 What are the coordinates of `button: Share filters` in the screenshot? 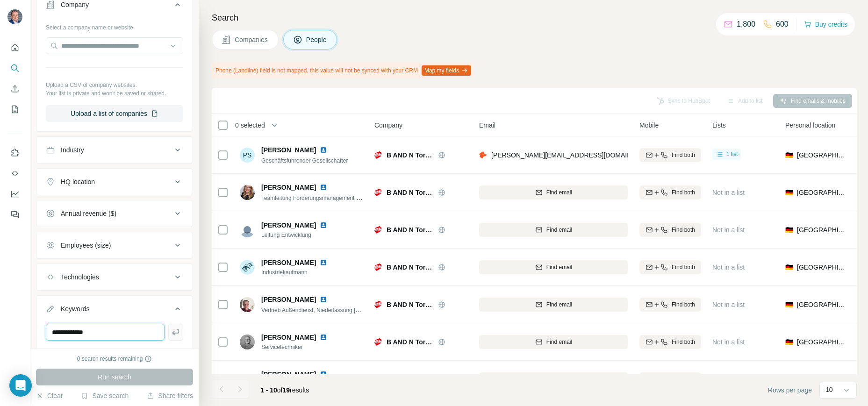 It's located at (170, 396).